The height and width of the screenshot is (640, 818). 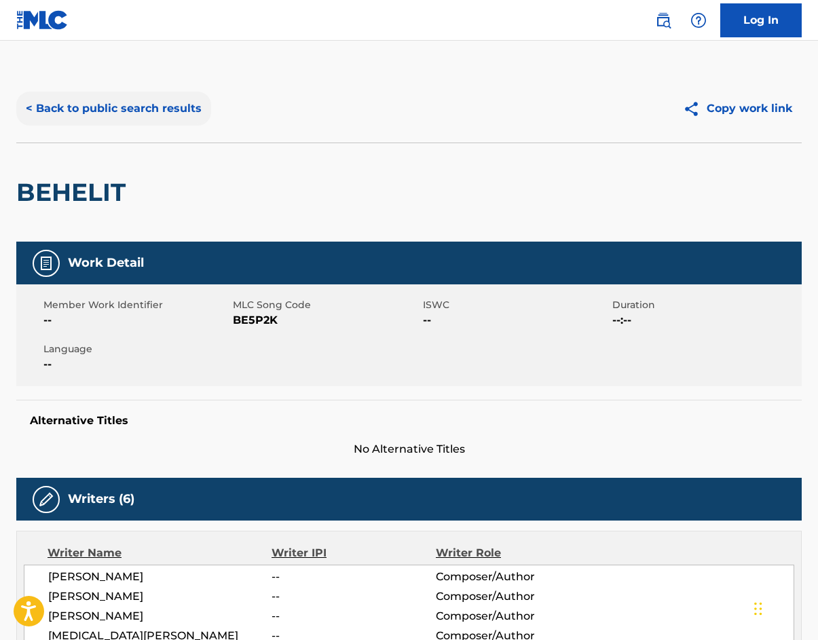 I want to click on img: Writers, so click(x=46, y=499).